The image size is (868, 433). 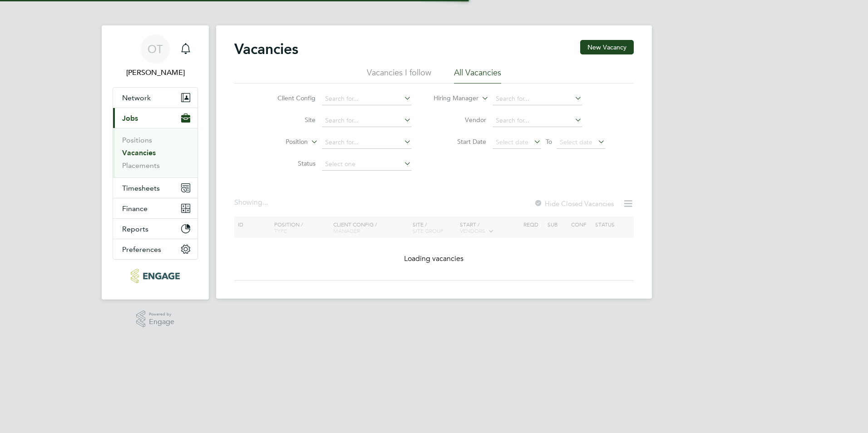 I want to click on a: Vacancies, so click(x=139, y=153).